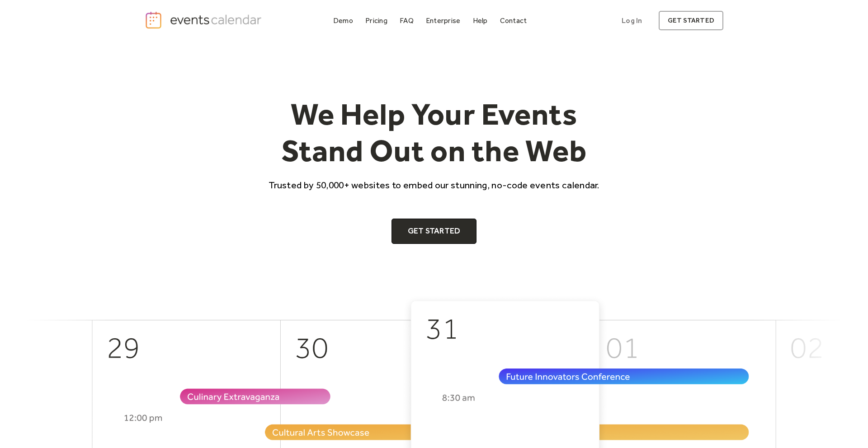 Image resolution: width=868 pixels, height=448 pixels. Describe the element at coordinates (343, 20) in the screenshot. I see `div: Demo` at that location.